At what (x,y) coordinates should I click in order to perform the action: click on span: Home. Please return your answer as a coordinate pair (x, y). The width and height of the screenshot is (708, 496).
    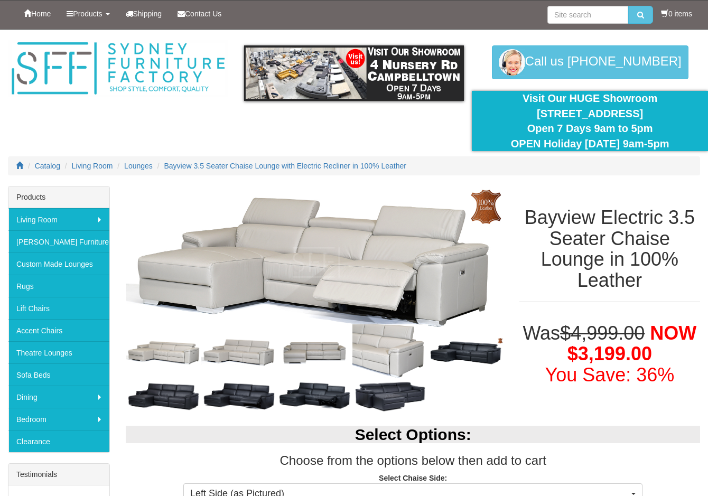
    Looking at the image, I should click on (41, 14).